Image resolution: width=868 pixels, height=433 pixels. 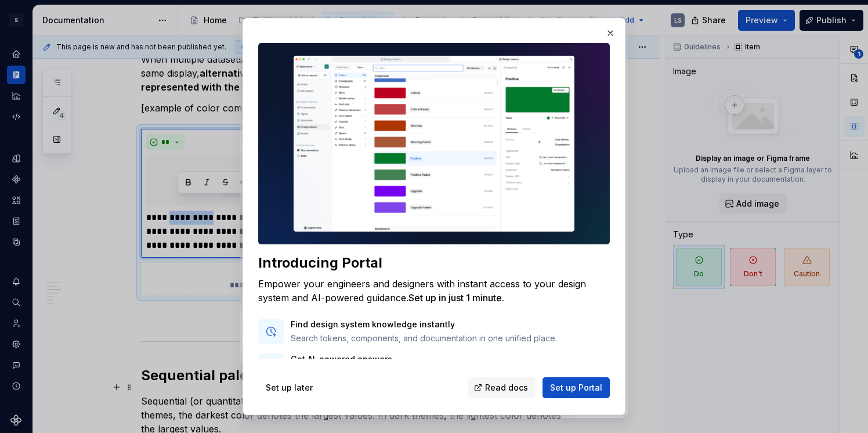 What do you see at coordinates (289, 387) in the screenshot?
I see `span: Set up later` at bounding box center [289, 387].